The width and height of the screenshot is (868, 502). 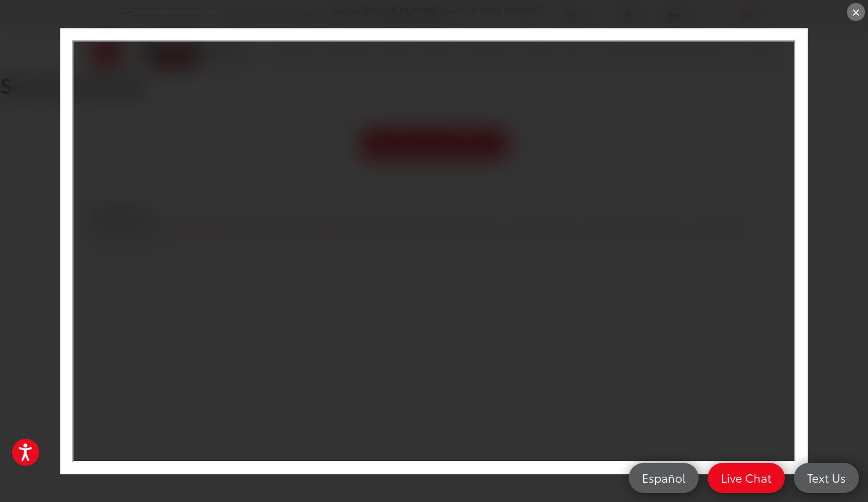 I want to click on a: Español, so click(x=664, y=478).